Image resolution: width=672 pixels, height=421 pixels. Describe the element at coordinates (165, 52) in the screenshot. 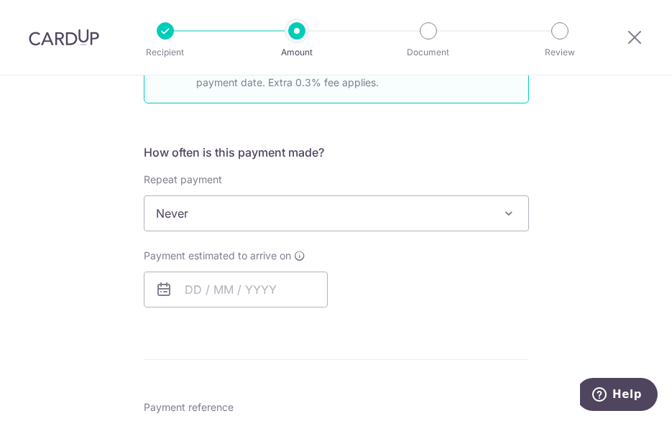

I see `p: Recipient` at that location.